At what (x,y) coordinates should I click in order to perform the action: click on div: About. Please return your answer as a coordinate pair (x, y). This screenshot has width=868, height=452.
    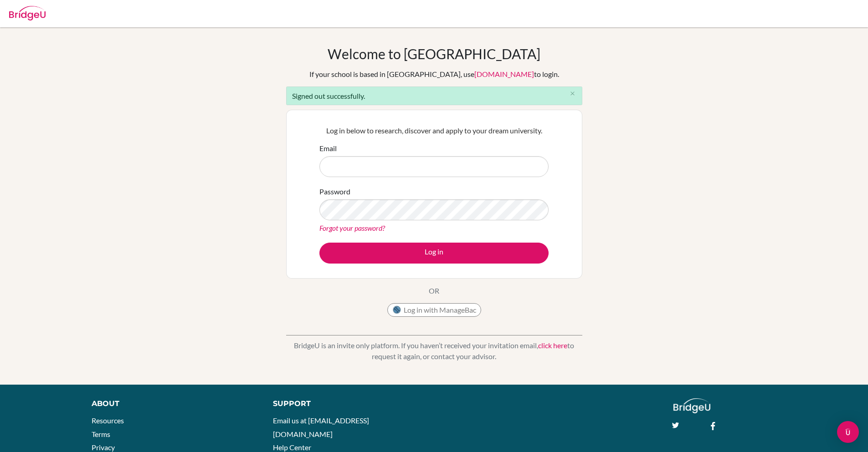
    Looking at the image, I should click on (172, 404).